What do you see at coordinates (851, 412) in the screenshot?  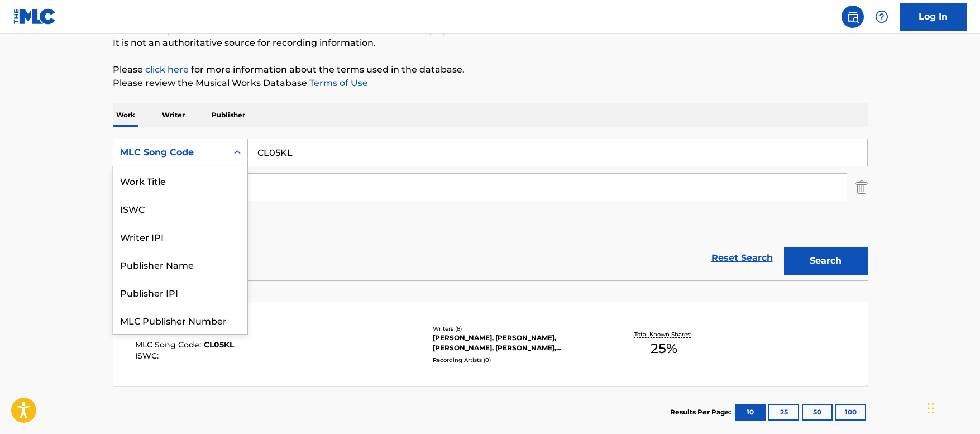 I see `button: 100` at bounding box center [851, 412].